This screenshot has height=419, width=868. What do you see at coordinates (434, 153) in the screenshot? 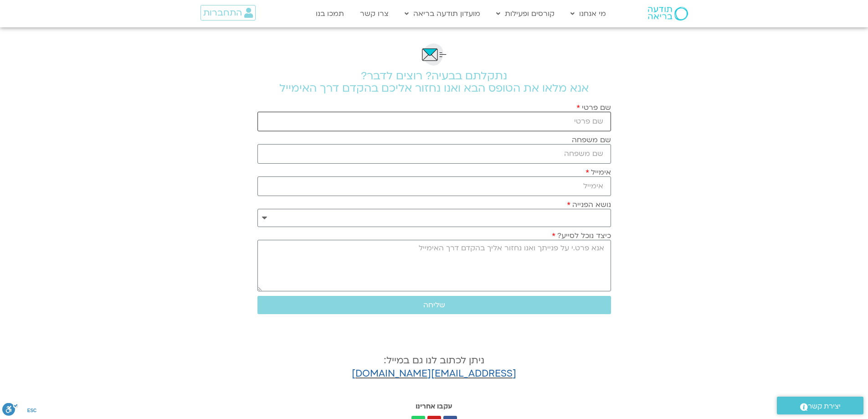
I see `input: שם משפחה` at bounding box center [434, 153].